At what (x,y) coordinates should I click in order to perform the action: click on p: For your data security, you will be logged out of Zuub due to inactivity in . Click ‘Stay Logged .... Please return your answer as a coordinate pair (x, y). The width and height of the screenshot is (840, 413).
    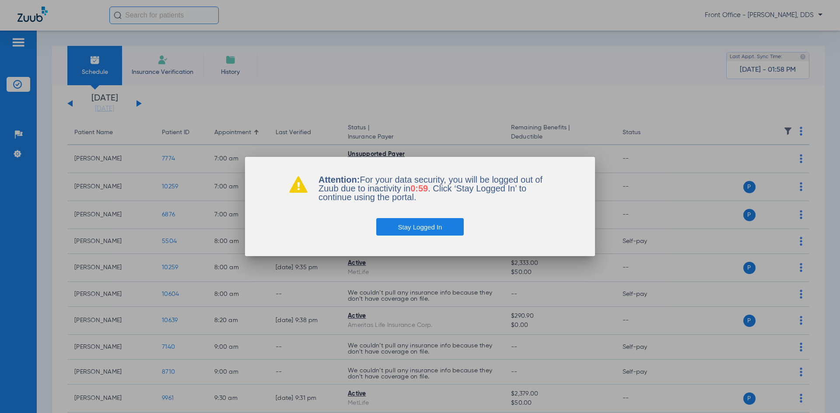
    Looking at the image, I should click on (435, 188).